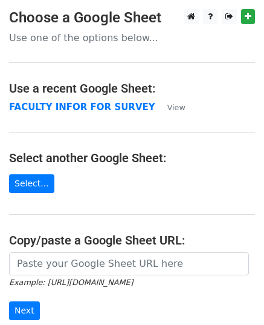 This screenshot has height=325, width=264. What do you see at coordinates (132, 18) in the screenshot?
I see `h3: Choose a Google Sheet` at bounding box center [132, 18].